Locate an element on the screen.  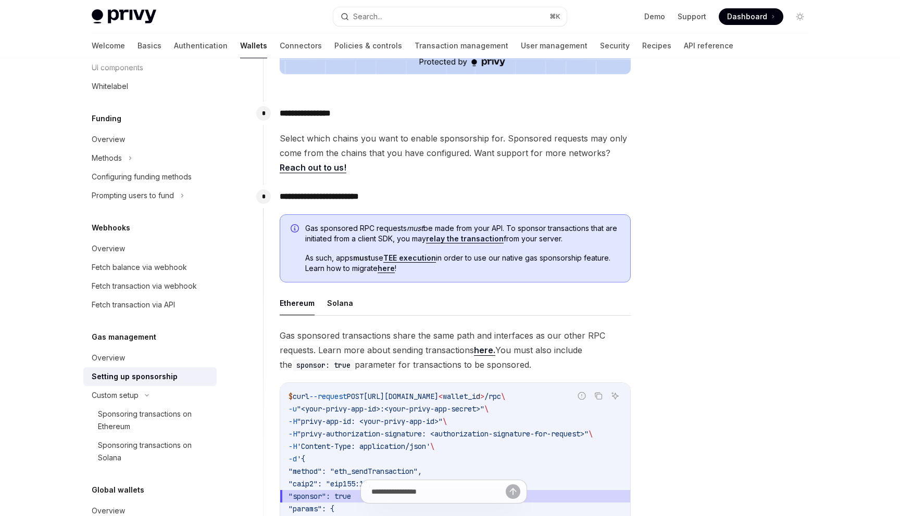
strong: must is located at coordinates (362, 258).